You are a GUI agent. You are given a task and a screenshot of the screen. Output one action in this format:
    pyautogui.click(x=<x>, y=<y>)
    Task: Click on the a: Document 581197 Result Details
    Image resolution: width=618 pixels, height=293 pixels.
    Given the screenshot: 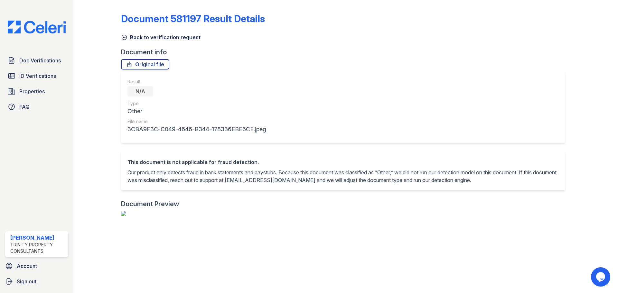 What is the action you would take?
    pyautogui.click(x=193, y=19)
    